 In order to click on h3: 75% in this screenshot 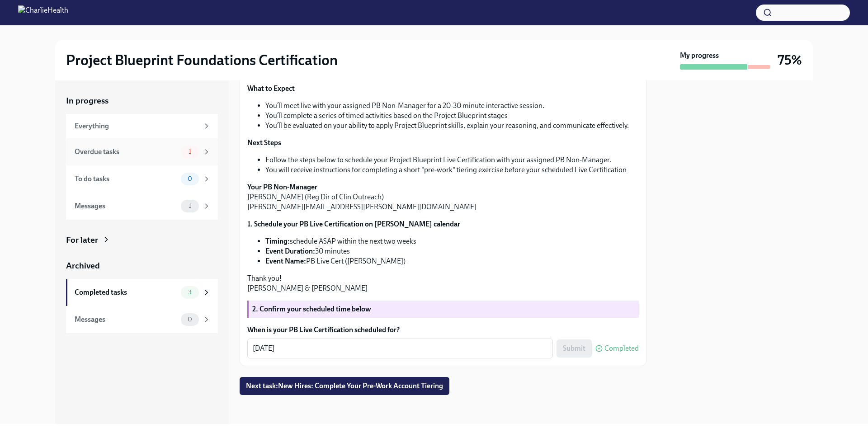, I will do `click(790, 60)`.